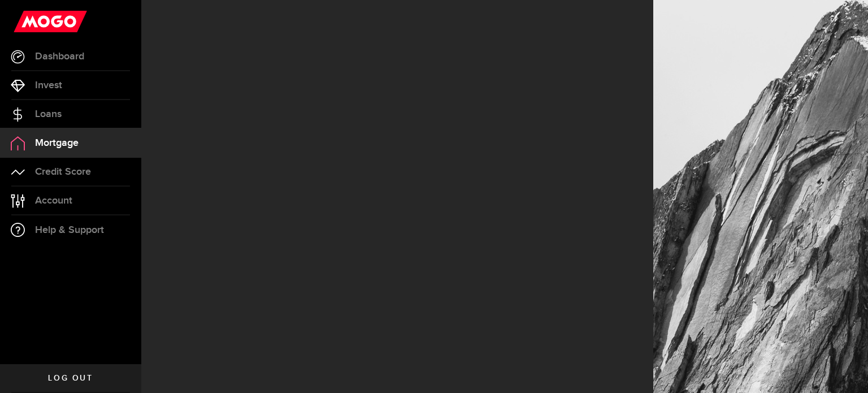  Describe the element at coordinates (69, 230) in the screenshot. I see `span: Help & Support` at that location.